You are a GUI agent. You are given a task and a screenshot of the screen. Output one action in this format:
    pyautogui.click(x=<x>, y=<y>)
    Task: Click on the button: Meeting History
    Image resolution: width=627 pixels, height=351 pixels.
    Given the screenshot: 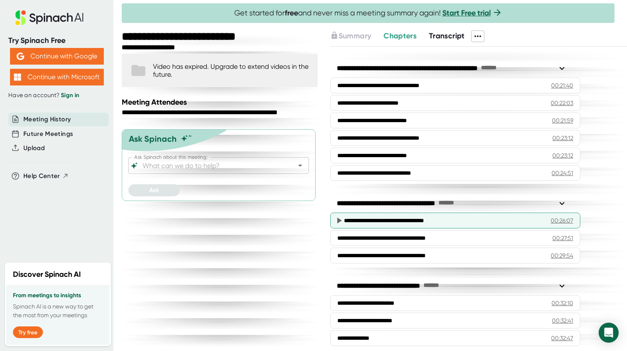 What is the action you would take?
    pyautogui.click(x=47, y=119)
    